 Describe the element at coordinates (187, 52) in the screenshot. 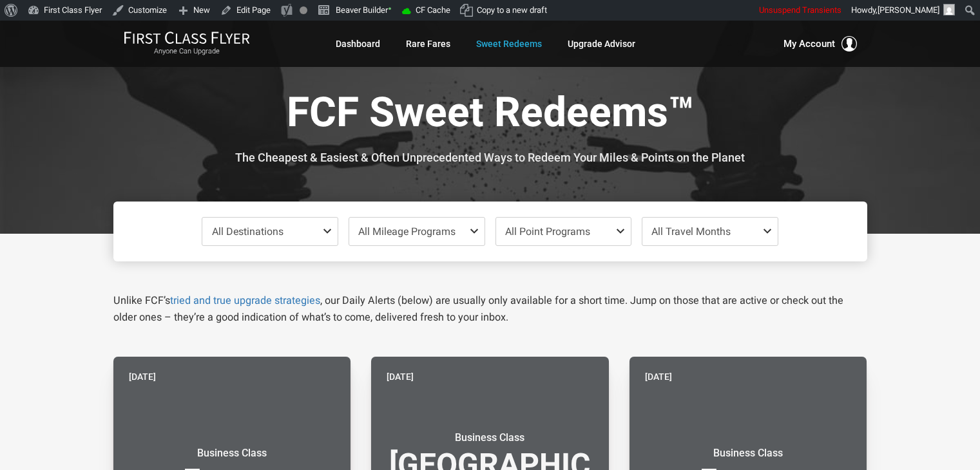

I see `small: Anyone Can Upgrade` at that location.